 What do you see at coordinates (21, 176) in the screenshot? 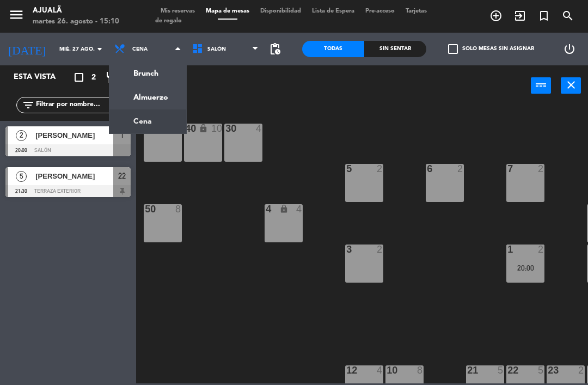
I see `span: 5` at bounding box center [21, 176].